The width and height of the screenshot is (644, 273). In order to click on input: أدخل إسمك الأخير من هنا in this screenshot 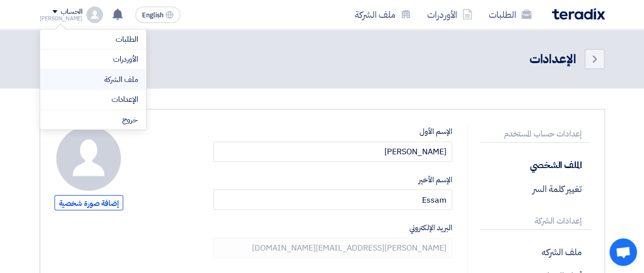, I will do `click(332, 200)`.